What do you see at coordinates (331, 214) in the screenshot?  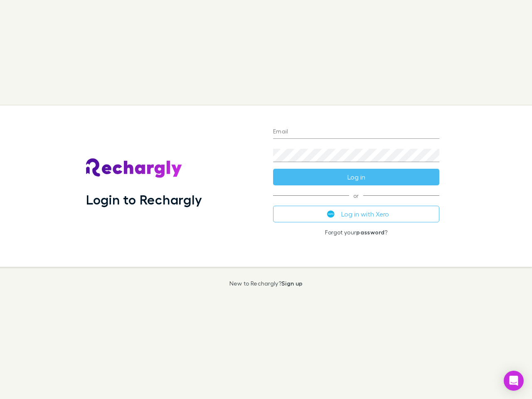 I see `img: Xero's logo` at bounding box center [331, 214].